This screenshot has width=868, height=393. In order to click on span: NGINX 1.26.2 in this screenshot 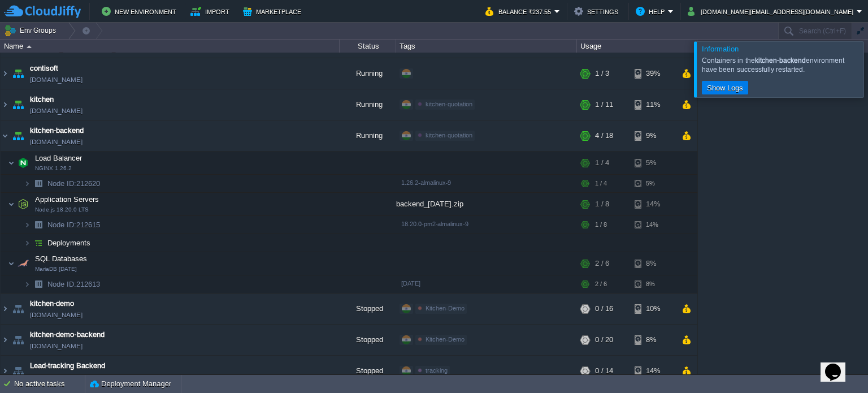, I will do `click(53, 168)`.